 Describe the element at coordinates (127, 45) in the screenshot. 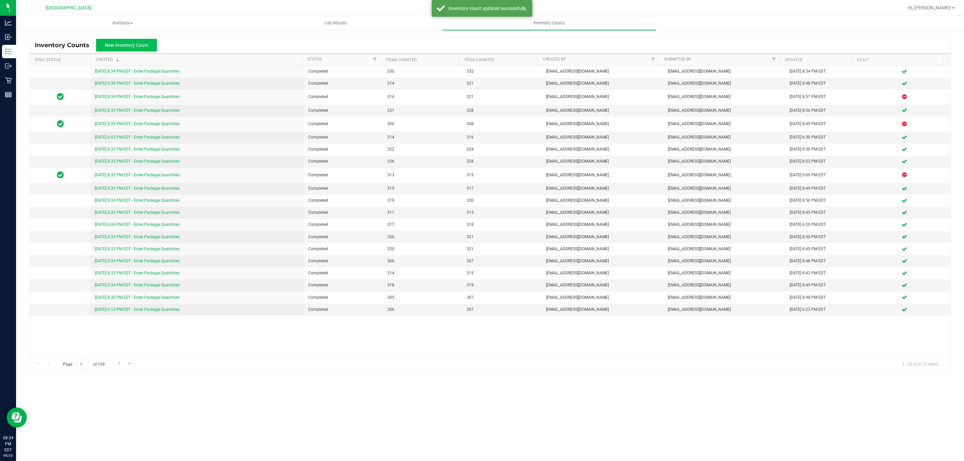

I see `span: New Inventory Count` at that location.